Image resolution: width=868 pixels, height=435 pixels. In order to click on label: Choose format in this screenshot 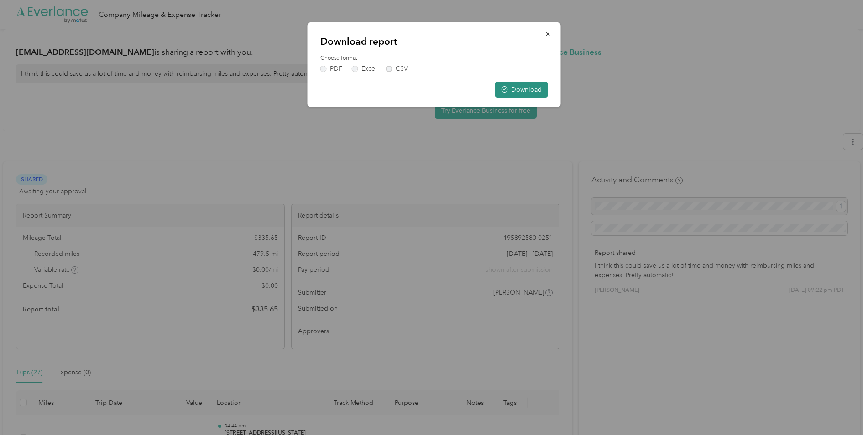, I will do `click(434, 58)`.